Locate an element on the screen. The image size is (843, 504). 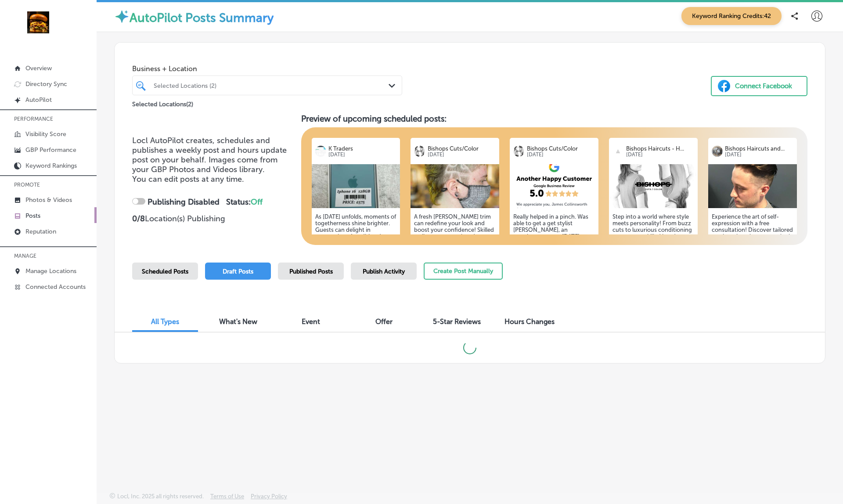
span: Offer is located at coordinates (384, 321).